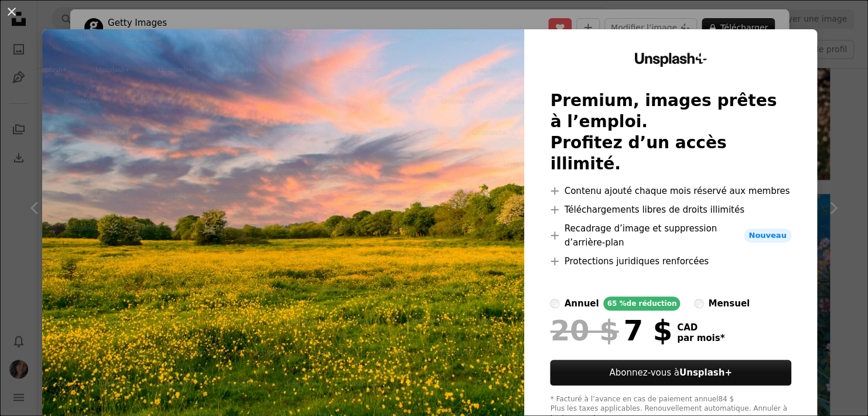 The image size is (868, 416). I want to click on span: par mois *, so click(701, 338).